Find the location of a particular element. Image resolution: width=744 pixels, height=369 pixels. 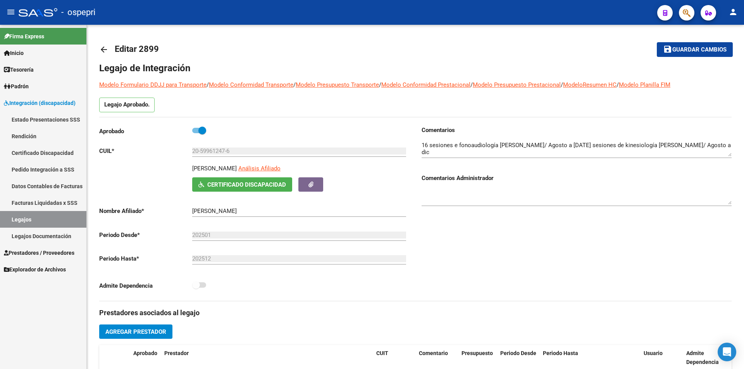

span: - ospepri is located at coordinates (78, 12).